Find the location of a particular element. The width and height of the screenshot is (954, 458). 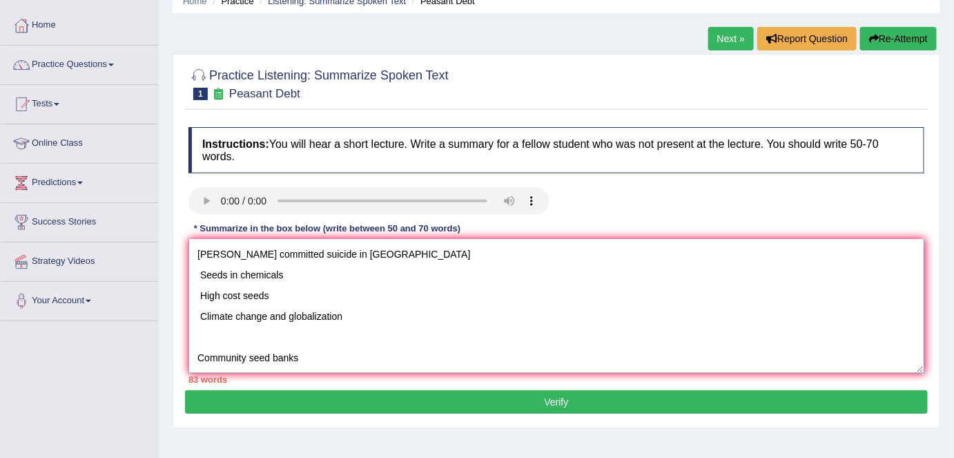

a: Your Account is located at coordinates (79, 299).